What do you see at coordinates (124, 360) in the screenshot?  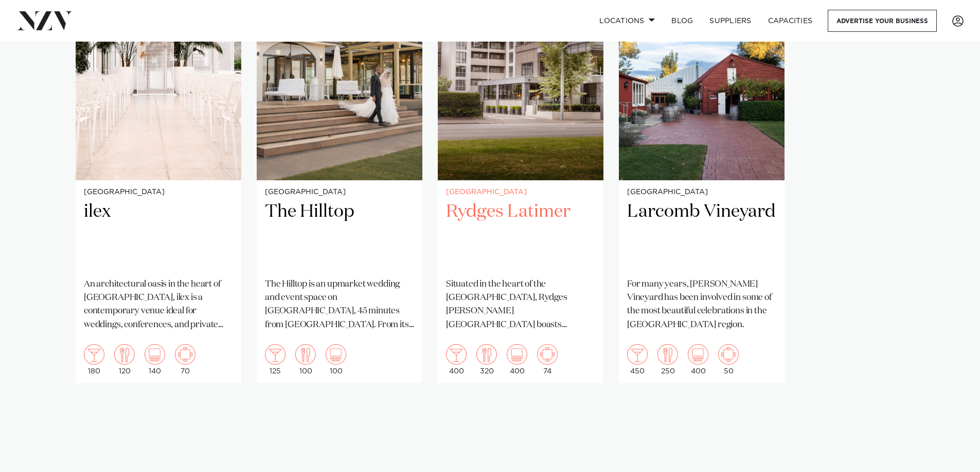 I see `div: 120` at bounding box center [124, 360].